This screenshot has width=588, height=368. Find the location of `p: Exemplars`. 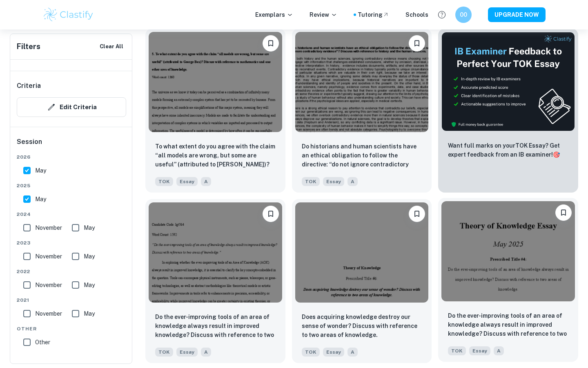

p: Exemplars is located at coordinates (274, 15).